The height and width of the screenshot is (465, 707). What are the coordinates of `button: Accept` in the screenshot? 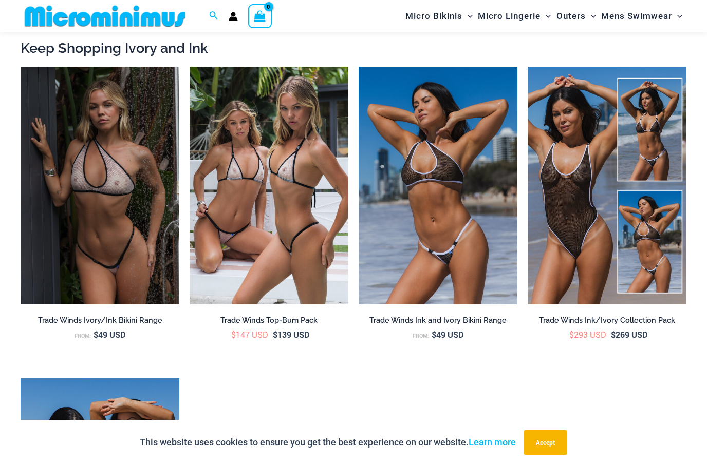 It's located at (545, 443).